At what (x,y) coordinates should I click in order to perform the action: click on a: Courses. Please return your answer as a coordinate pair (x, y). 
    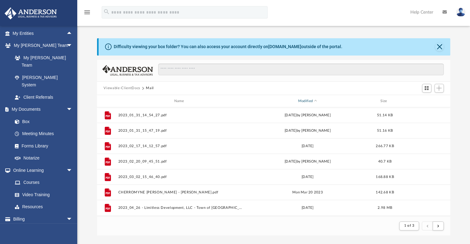
    Looking at the image, I should click on (44, 183).